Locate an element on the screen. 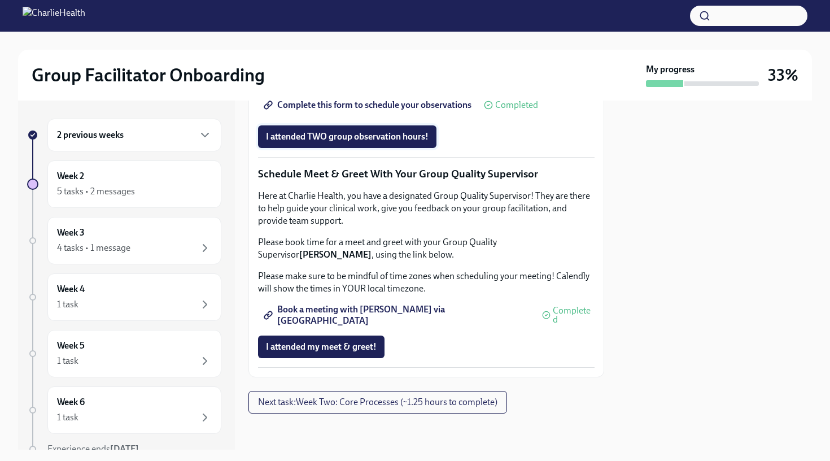 Image resolution: width=830 pixels, height=461 pixels. span: I attended TWO group observation hours! is located at coordinates (347, 137).